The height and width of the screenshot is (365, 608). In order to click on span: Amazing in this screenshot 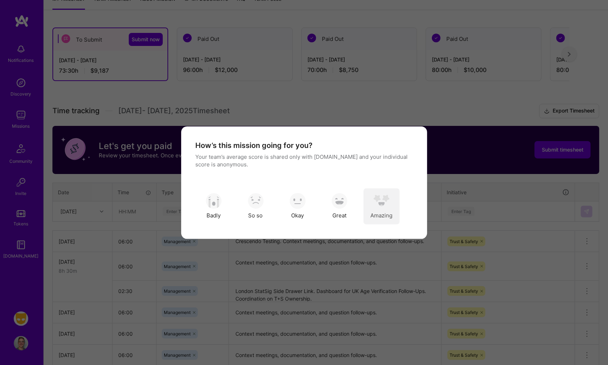, I will do `click(381, 216)`.